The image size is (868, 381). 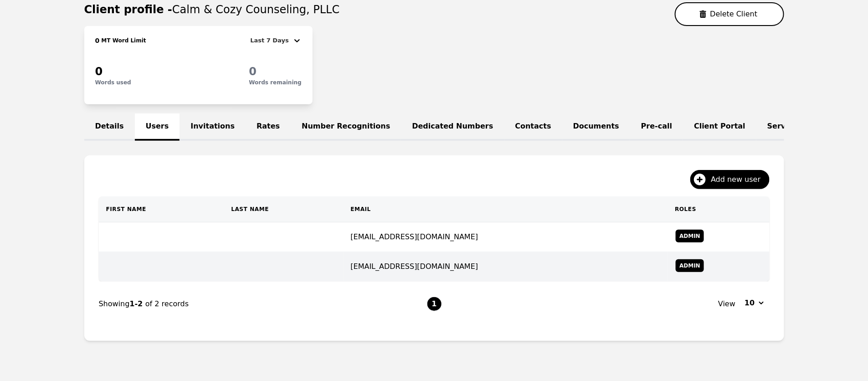 What do you see at coordinates (596, 127) in the screenshot?
I see `a: Documents` at bounding box center [596, 127].